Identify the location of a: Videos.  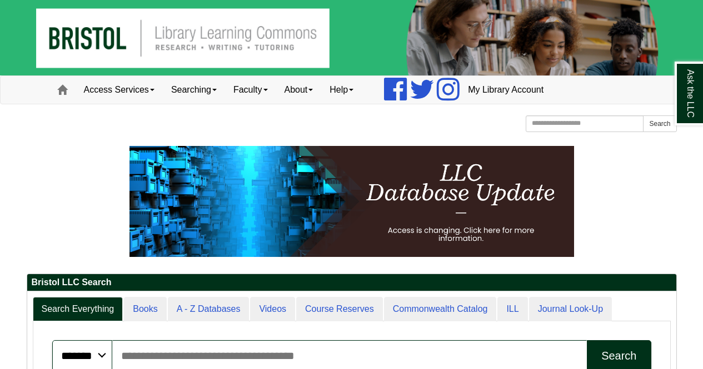
(272, 309).